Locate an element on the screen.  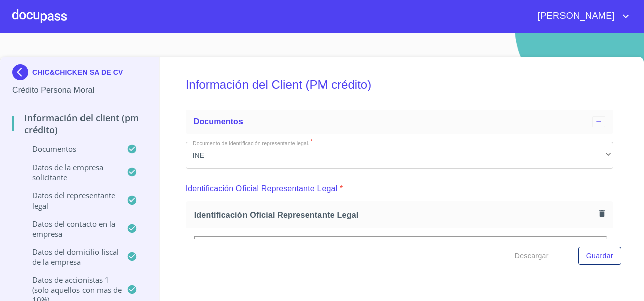
span: Guardar is located at coordinates (599, 256).